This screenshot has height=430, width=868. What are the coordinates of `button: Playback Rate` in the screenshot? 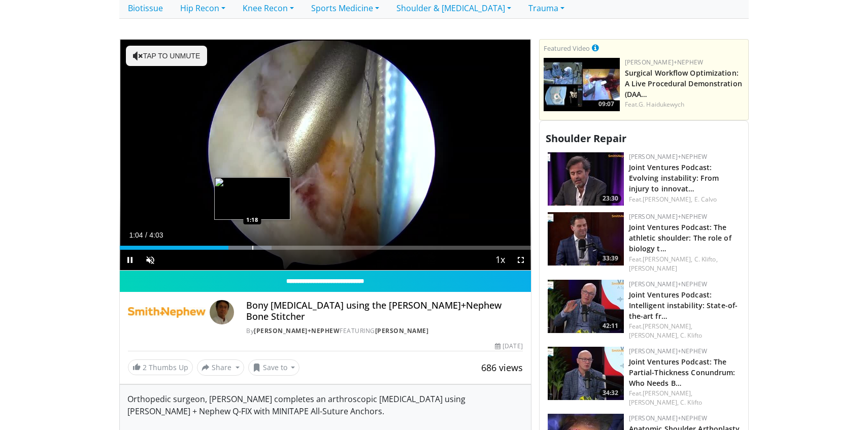 It's located at (501, 260).